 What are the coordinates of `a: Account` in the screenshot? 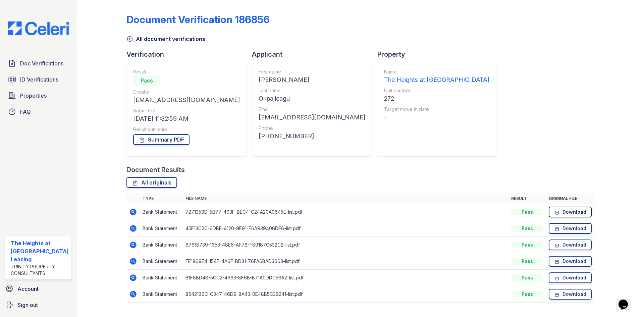 It's located at (38, 289).